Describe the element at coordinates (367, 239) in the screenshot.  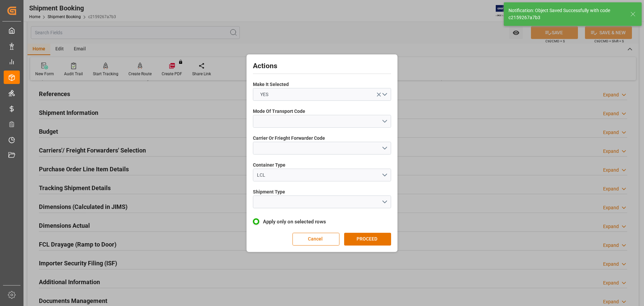
I see `button: PROCEED` at that location.